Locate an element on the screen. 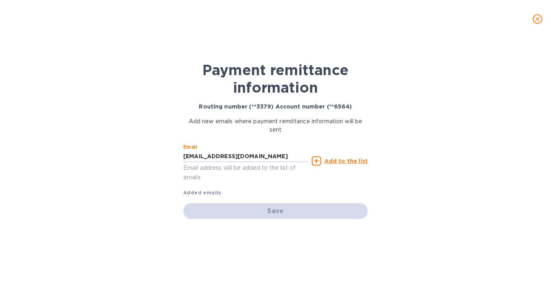  input: Enter email is located at coordinates (246, 157).